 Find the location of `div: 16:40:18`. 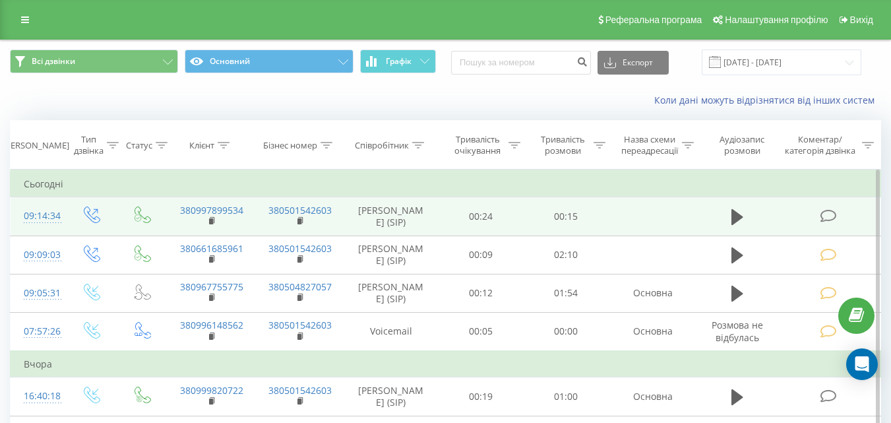

div: 16:40:18 is located at coordinates (38, 396).